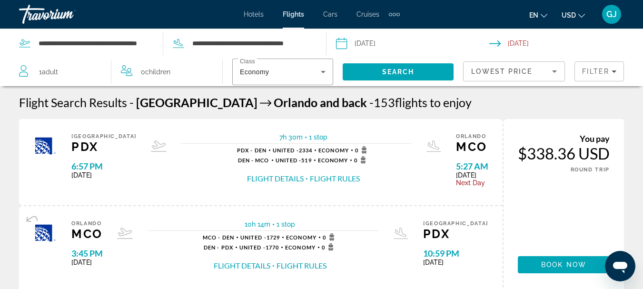  Describe the element at coordinates (293, 14) in the screenshot. I see `a: Flights` at that location.